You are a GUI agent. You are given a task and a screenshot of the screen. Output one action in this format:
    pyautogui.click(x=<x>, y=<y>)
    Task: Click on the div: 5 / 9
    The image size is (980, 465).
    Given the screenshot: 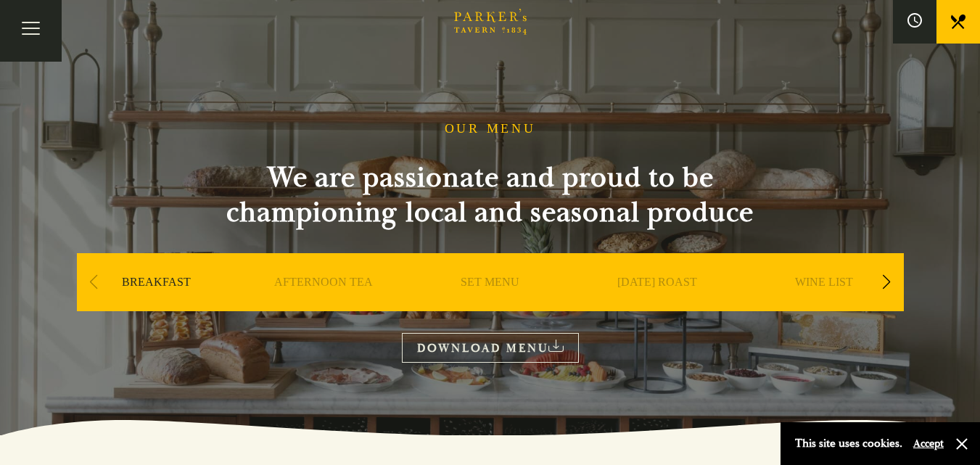 What is the action you would take?
    pyautogui.click(x=824, y=304)
    